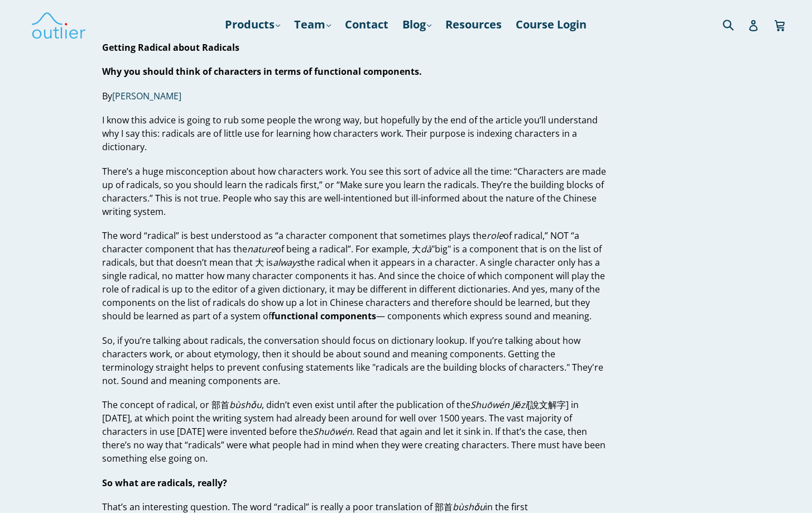 The height and width of the screenshot is (513, 812). I want to click on a: Course Login, so click(551, 24).